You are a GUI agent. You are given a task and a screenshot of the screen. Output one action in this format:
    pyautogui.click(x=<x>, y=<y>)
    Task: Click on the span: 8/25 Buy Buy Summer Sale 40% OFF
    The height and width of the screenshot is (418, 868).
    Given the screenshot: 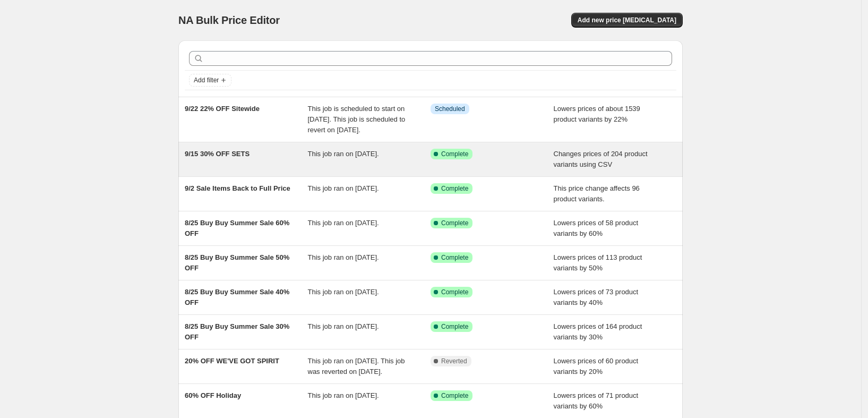 What is the action you would take?
    pyautogui.click(x=236, y=297)
    